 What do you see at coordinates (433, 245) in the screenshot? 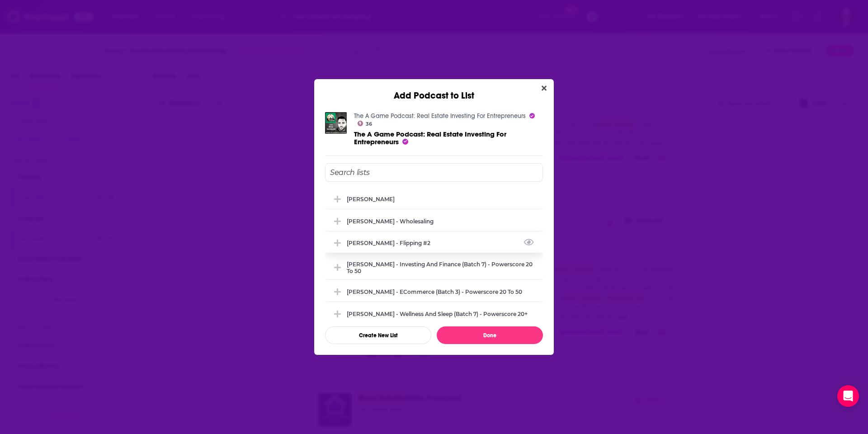
I see `button: View Link` at bounding box center [433, 245].